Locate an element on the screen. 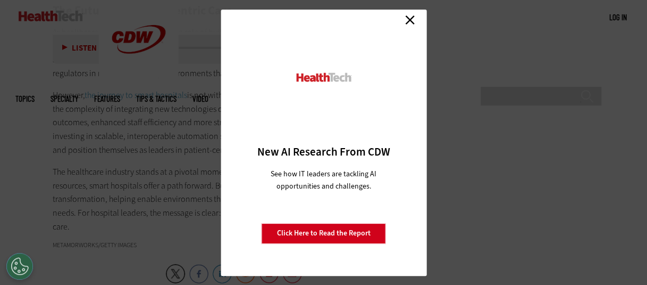 Image resolution: width=647 pixels, height=285 pixels. p: See how IT leaders are tackling AI opportunities and challenges. is located at coordinates (323, 180).